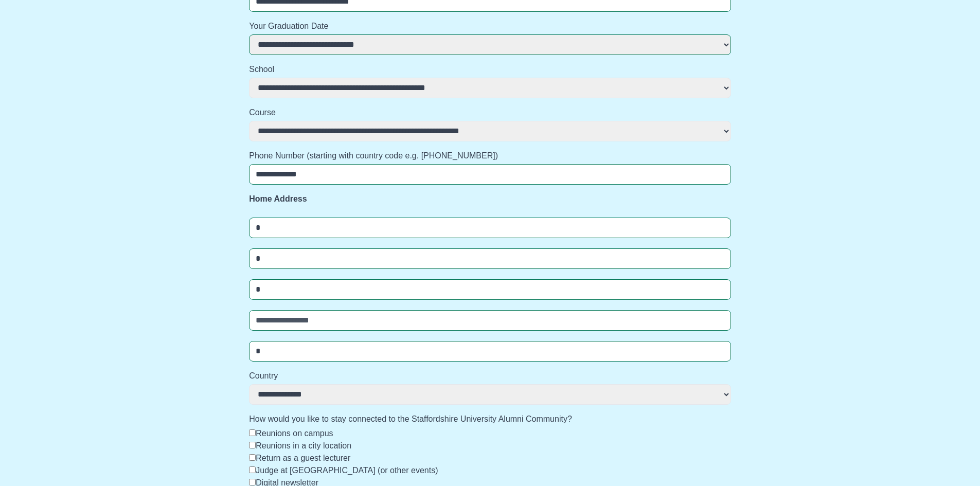 This screenshot has width=980, height=486. Describe the element at coordinates (490, 376) in the screenshot. I see `label: Country` at that location.